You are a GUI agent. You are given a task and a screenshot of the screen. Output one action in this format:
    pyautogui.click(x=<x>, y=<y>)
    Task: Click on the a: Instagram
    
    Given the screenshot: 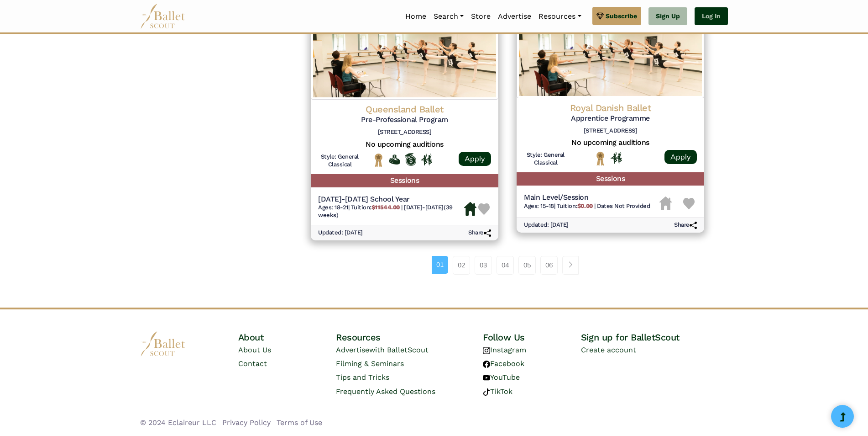 What is the action you would take?
    pyautogui.click(x=504, y=349)
    